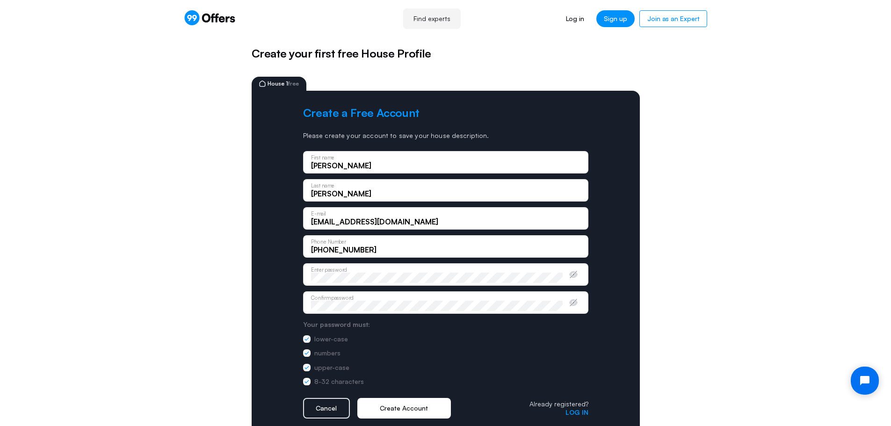 The image size is (891, 426). I want to click on a: Find experts, so click(432, 19).